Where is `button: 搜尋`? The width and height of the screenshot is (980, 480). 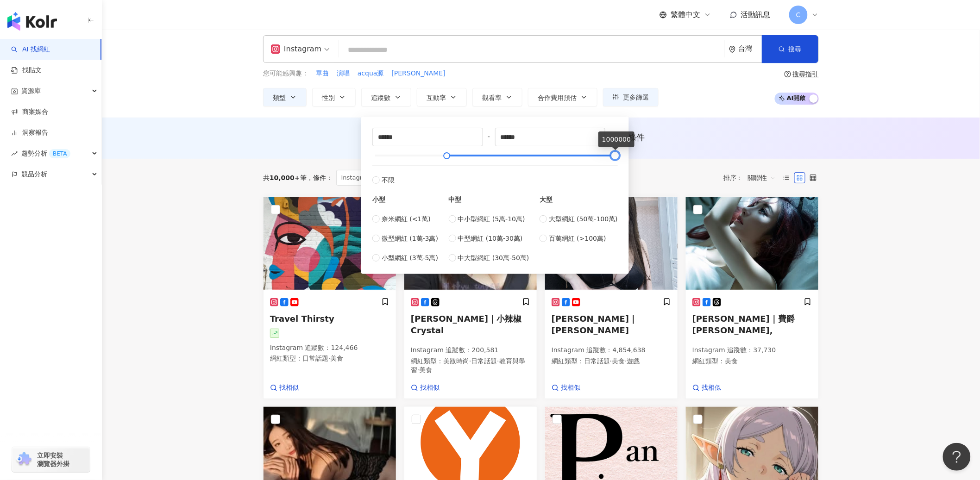 button: 搜尋 is located at coordinates (791, 49).